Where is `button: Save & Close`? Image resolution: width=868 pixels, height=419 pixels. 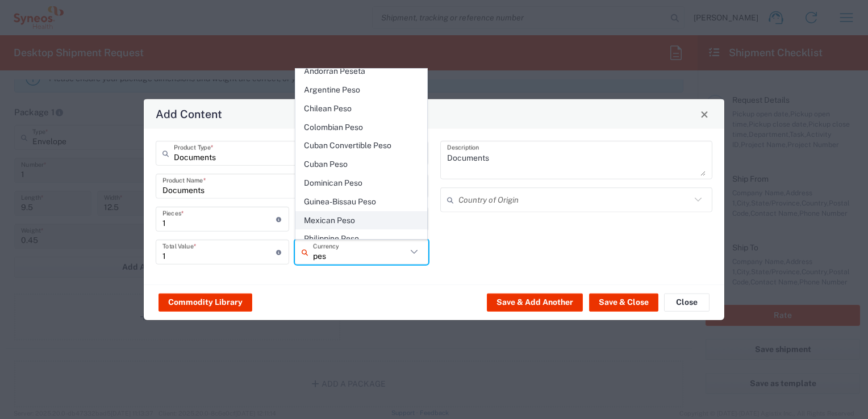
button: Save & Close is located at coordinates (624, 302).